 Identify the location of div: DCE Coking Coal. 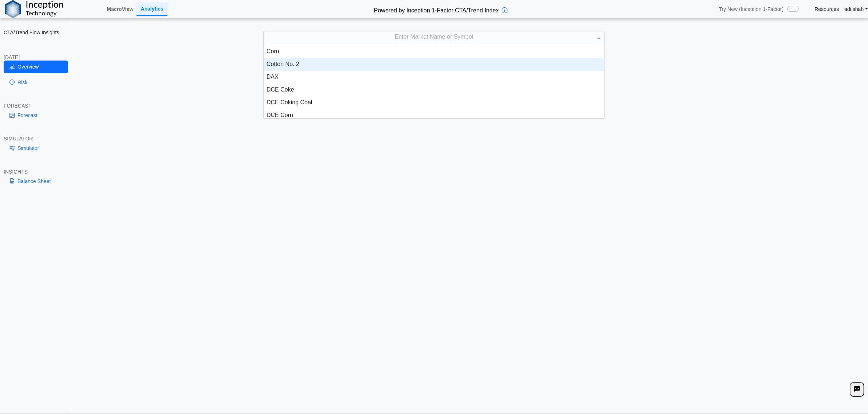
(434, 102).